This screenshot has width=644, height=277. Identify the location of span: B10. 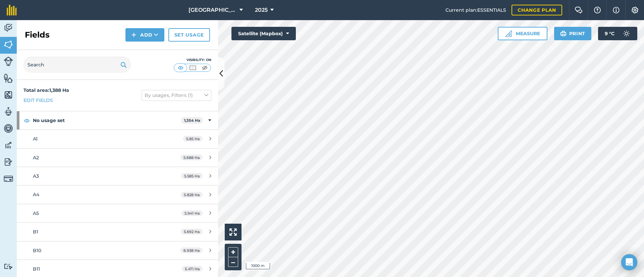
(37, 250).